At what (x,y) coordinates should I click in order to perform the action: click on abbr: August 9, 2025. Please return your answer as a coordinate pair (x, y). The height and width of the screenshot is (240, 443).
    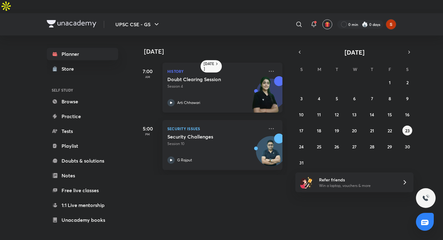
    Looking at the image, I should click on (408, 98).